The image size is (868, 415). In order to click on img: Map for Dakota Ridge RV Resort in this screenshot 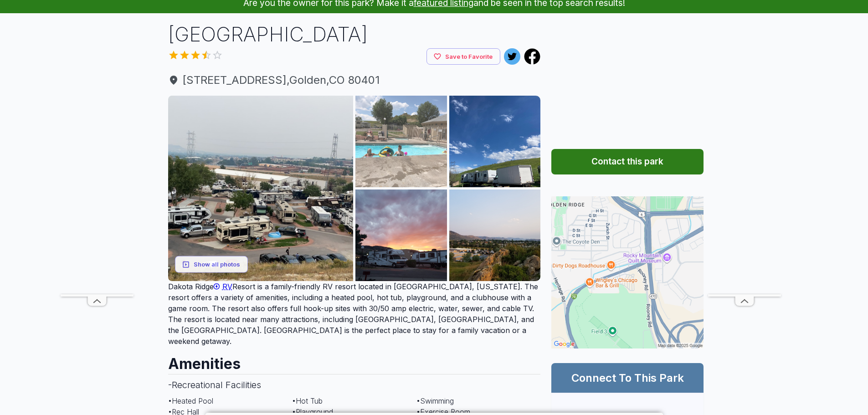, I will do `click(627, 273)`.